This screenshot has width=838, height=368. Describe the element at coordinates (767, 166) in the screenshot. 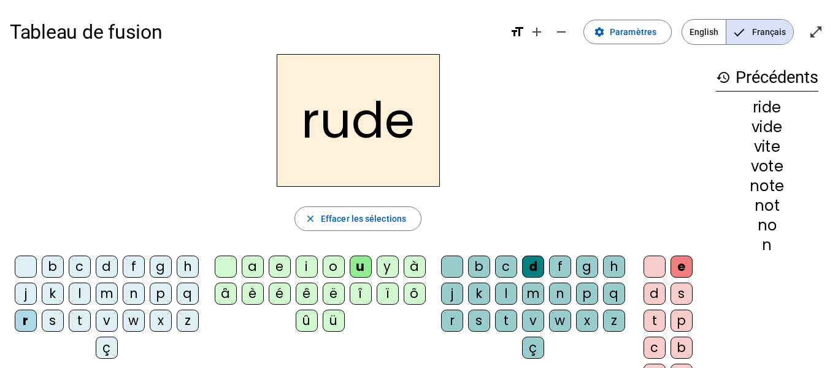

I see `div: vote` at that location.